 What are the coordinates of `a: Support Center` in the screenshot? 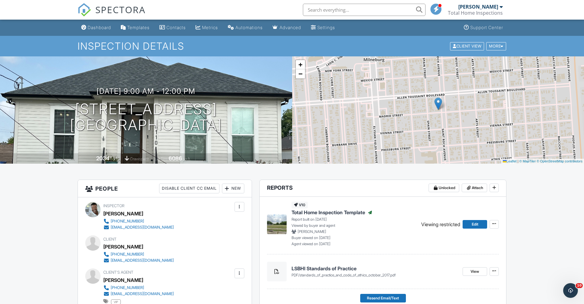 It's located at (484, 28).